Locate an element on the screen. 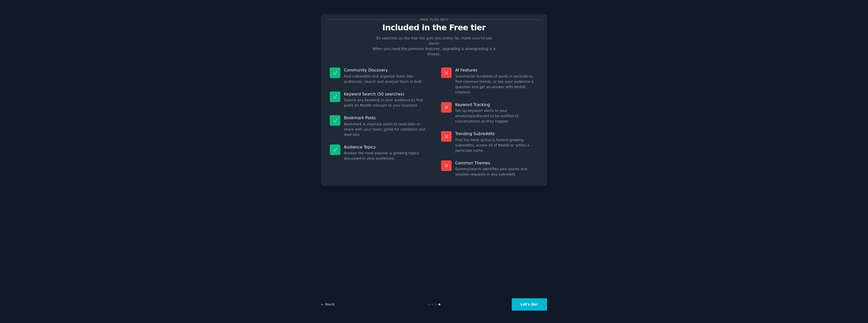 Image resolution: width=868 pixels, height=323 pixels. p: AI Features is located at coordinates (497, 70).